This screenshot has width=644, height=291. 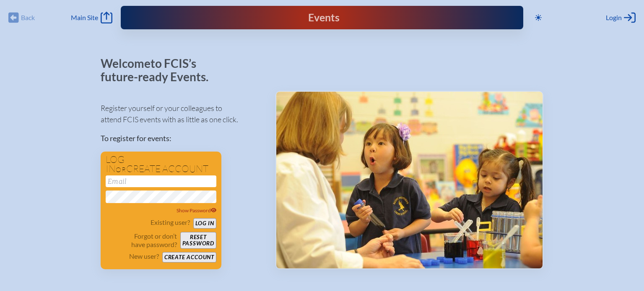 I want to click on span: or, so click(x=121, y=170).